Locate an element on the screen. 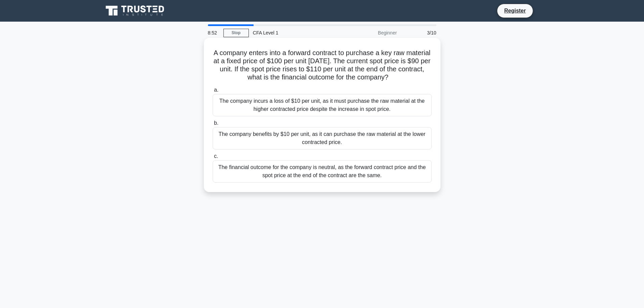  div: Beginner is located at coordinates (371, 33).